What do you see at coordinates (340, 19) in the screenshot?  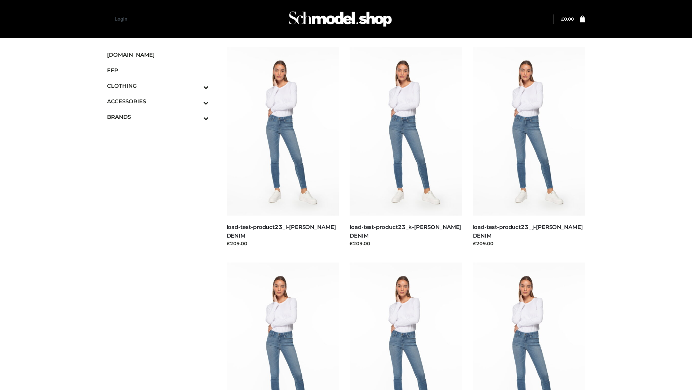 I see `a: Schmodel Admin 964` at bounding box center [340, 19].